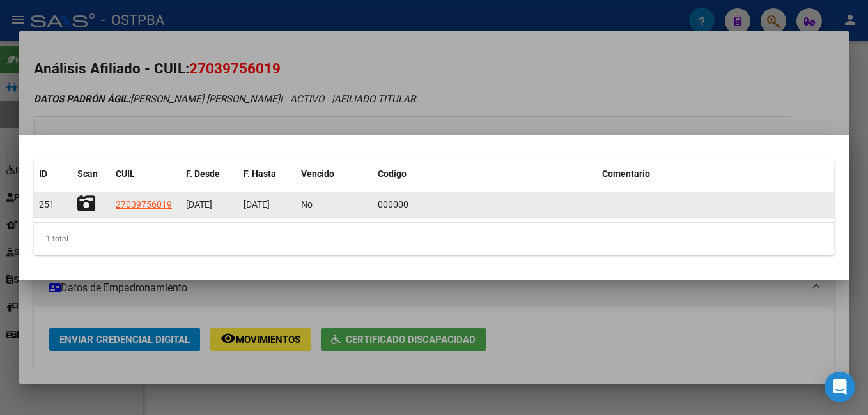 This screenshot has height=415, width=868. Describe the element at coordinates (484, 174) in the screenshot. I see `datatable-header-cell: Codigo` at that location.